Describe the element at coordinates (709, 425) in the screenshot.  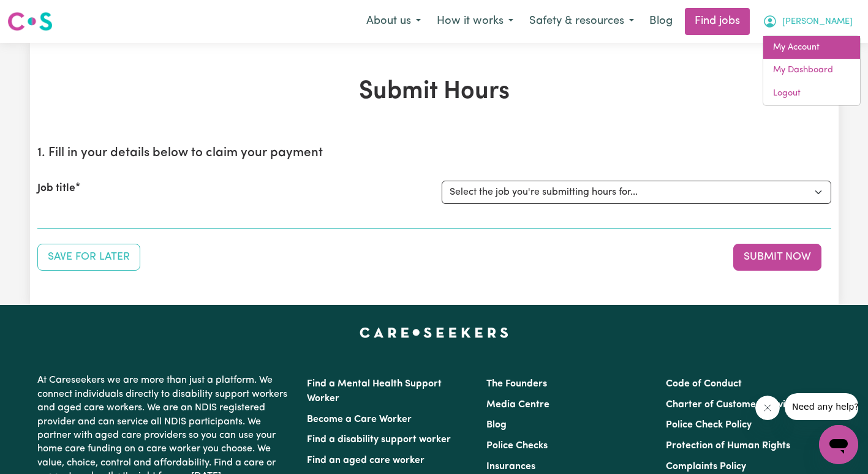
I see `a: Police Check Policy` at that location.